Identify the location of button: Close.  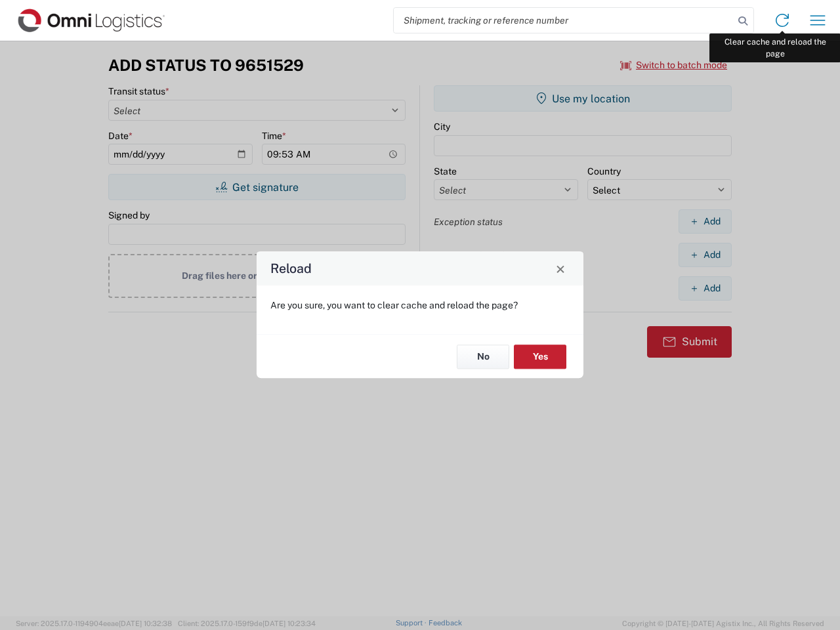
(561, 268).